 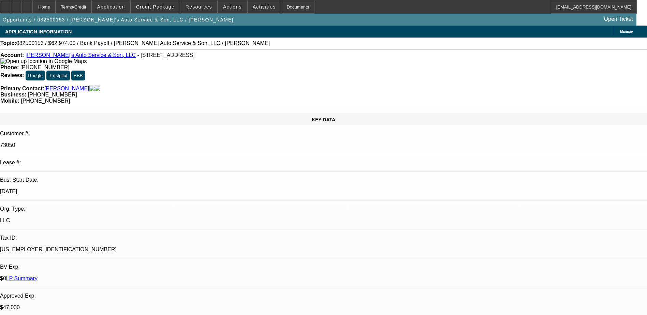 I want to click on img: facebook-icon.png, so click(x=92, y=89).